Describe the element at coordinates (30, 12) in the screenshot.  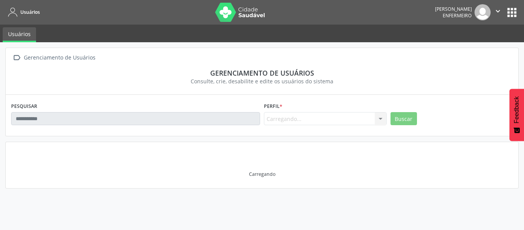
I see `span: Usuários` at that location.